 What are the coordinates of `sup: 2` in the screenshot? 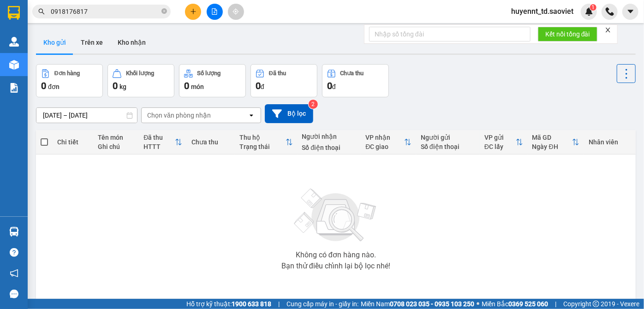 It's located at (313, 104).